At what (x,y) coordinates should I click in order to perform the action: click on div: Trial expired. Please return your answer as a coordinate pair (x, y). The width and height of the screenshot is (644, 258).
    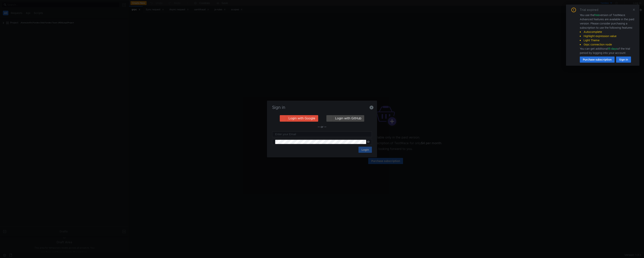
    Looking at the image, I should click on (591, 10).